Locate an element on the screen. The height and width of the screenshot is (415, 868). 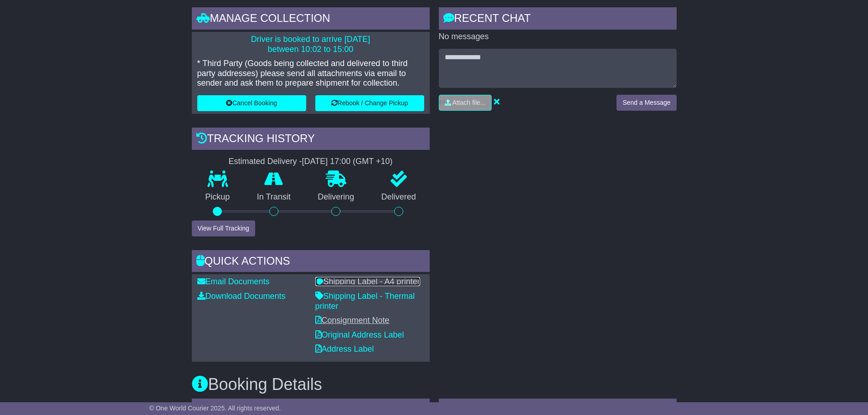
a: Address Label is located at coordinates (344, 349).